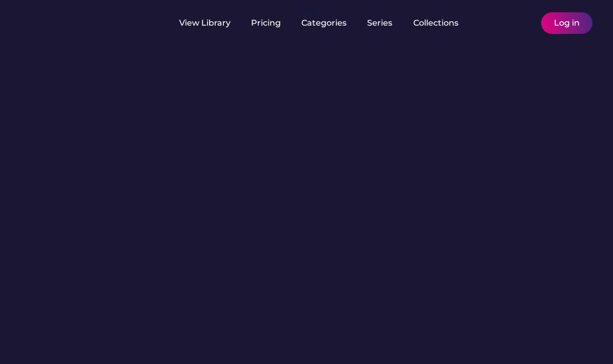 Image resolution: width=613 pixels, height=364 pixels. What do you see at coordinates (205, 23) in the screenshot?
I see `div: View Library` at bounding box center [205, 23].